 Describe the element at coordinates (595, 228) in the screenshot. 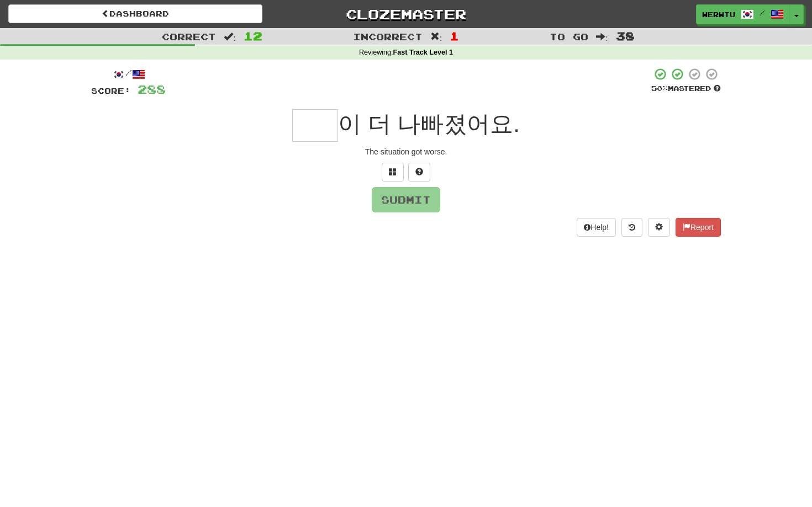

I see `button: Help!` at that location.